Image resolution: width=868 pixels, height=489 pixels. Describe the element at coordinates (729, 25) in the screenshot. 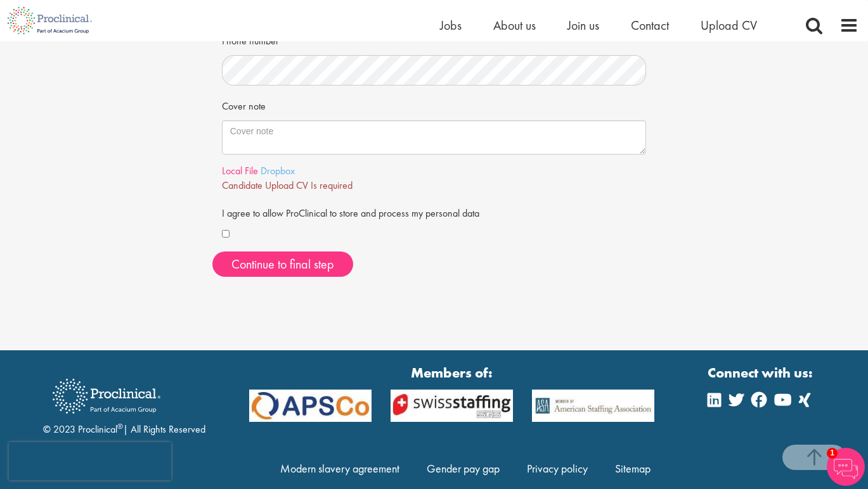

I see `span: Upload CV` at that location.